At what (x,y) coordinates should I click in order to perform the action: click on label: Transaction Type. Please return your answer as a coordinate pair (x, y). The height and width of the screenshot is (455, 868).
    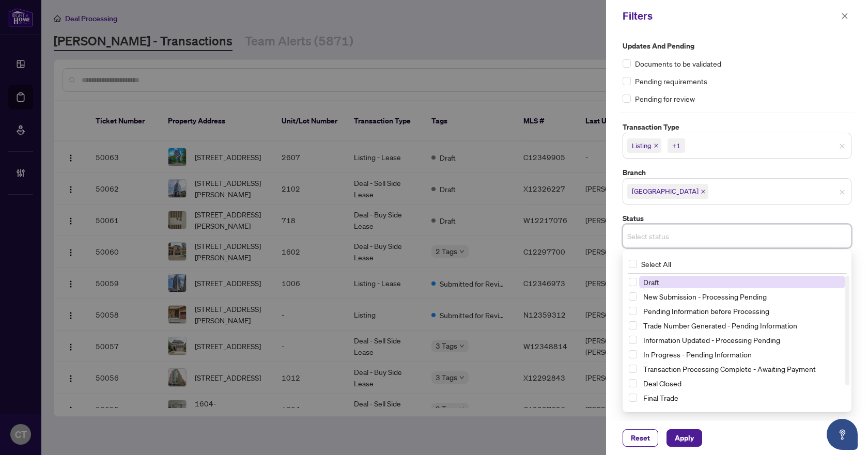
    Looking at the image, I should click on (736, 127).